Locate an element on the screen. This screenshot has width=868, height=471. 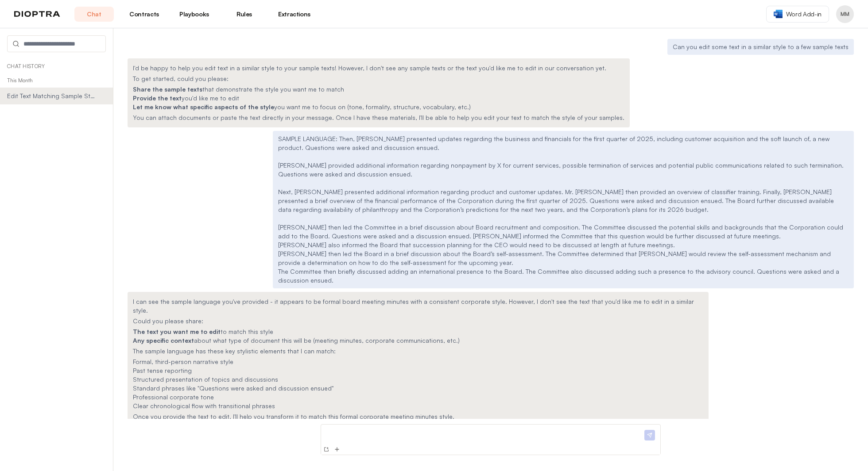
p: I'd be happy to help you edit text in a similar style to your sample texts! However, I don't see ... is located at coordinates (379, 68).